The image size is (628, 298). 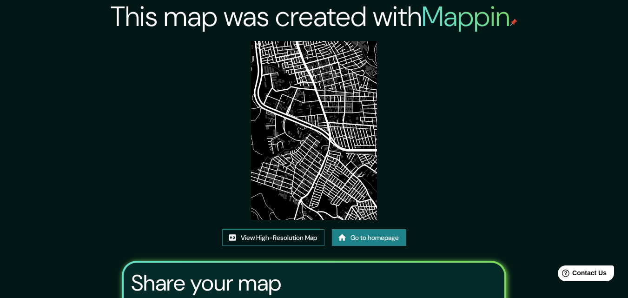 I want to click on a: Go to homepage, so click(x=369, y=238).